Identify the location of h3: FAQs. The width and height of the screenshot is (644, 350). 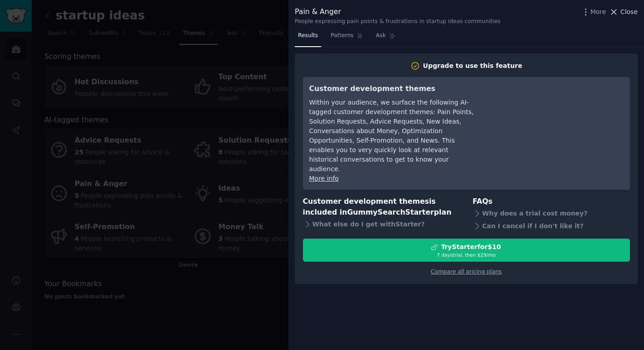
(551, 202).